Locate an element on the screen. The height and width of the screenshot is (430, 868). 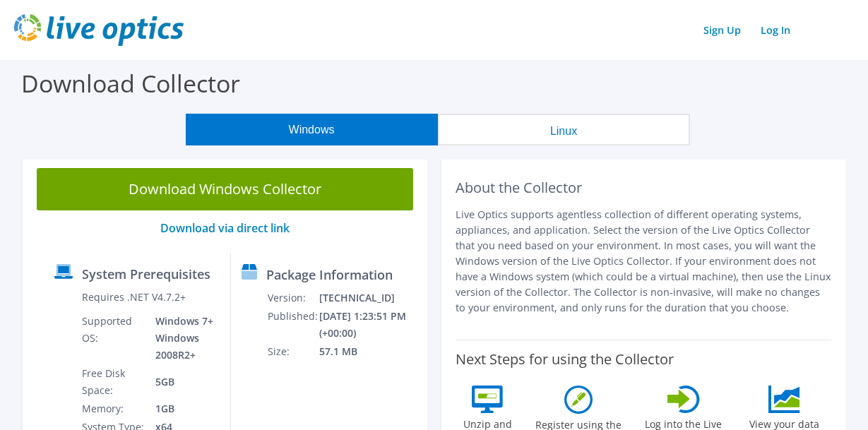
td: Size: is located at coordinates (292, 352).